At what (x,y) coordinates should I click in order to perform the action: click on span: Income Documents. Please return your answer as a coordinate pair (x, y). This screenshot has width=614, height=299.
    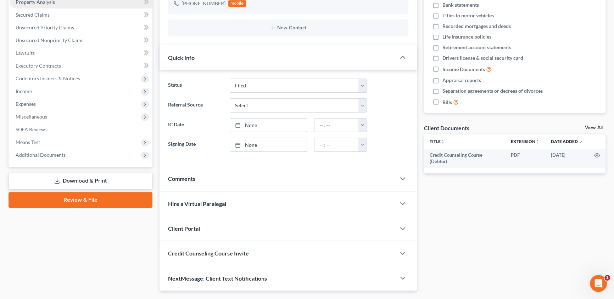
    Looking at the image, I should click on (463, 69).